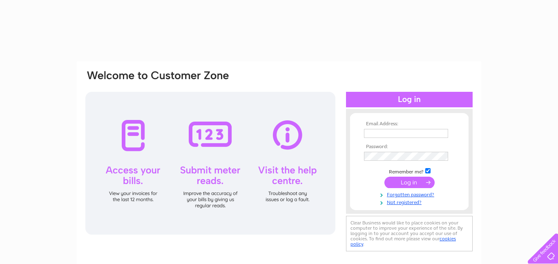 The image size is (558, 264). What do you see at coordinates (409, 147) in the screenshot?
I see `th: Password:` at bounding box center [409, 147].